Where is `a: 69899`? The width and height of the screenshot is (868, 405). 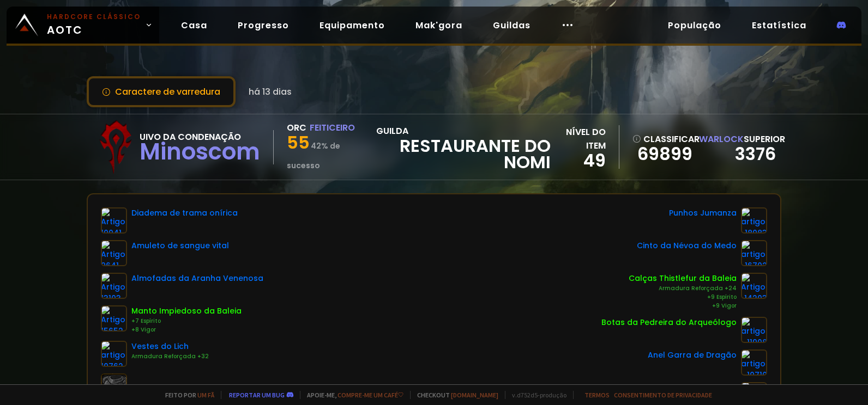
a: 69899 is located at coordinates (662, 154).